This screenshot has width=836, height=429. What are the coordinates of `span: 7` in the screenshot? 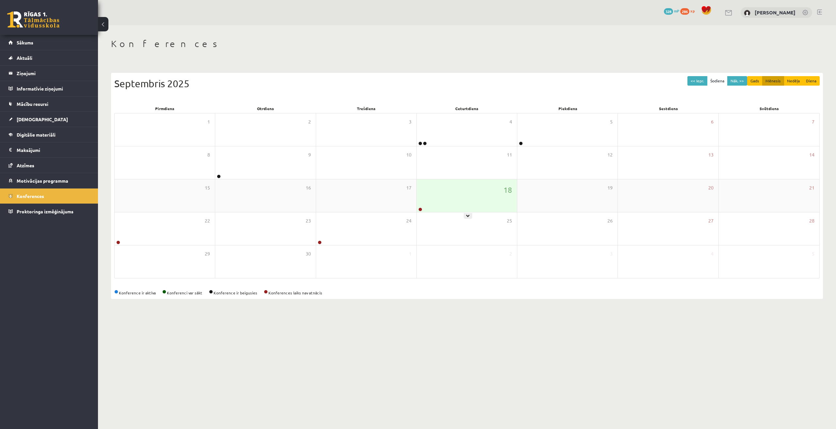 It's located at (813, 122).